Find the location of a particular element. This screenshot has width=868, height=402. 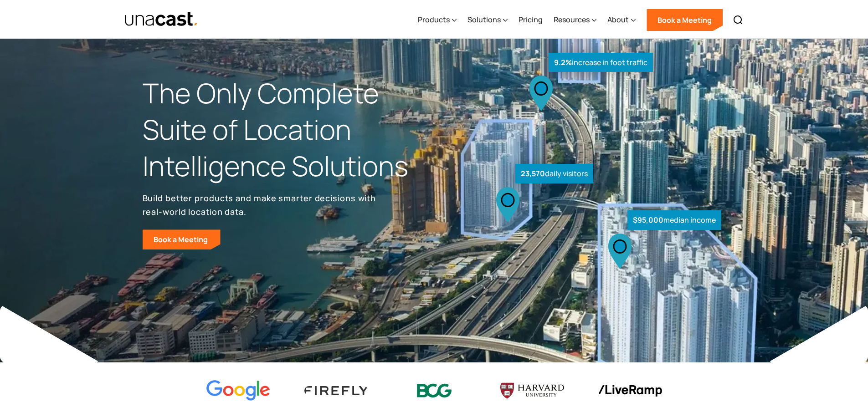

img: Google logo Color is located at coordinates (239, 391).